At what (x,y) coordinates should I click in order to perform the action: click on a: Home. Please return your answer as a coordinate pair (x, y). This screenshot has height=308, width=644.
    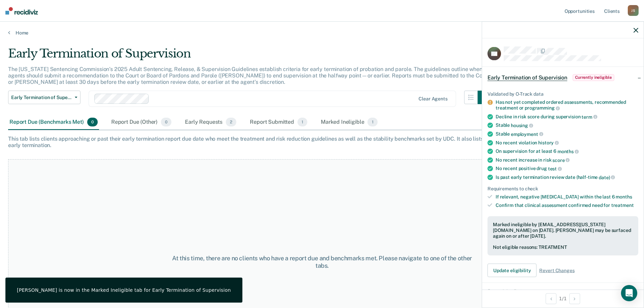
    Looking at the image, I should click on (322, 33).